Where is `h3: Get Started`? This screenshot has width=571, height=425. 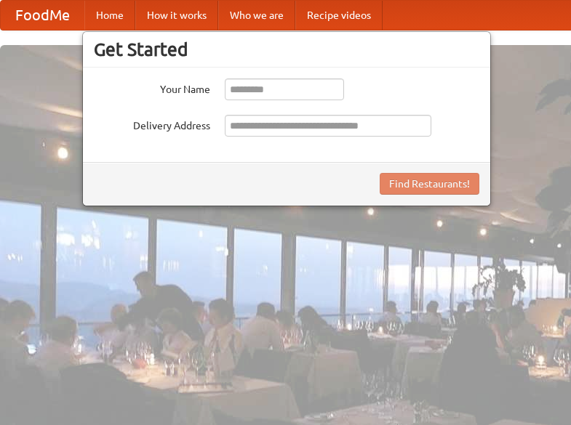
h3: Get Started is located at coordinates (286, 49).